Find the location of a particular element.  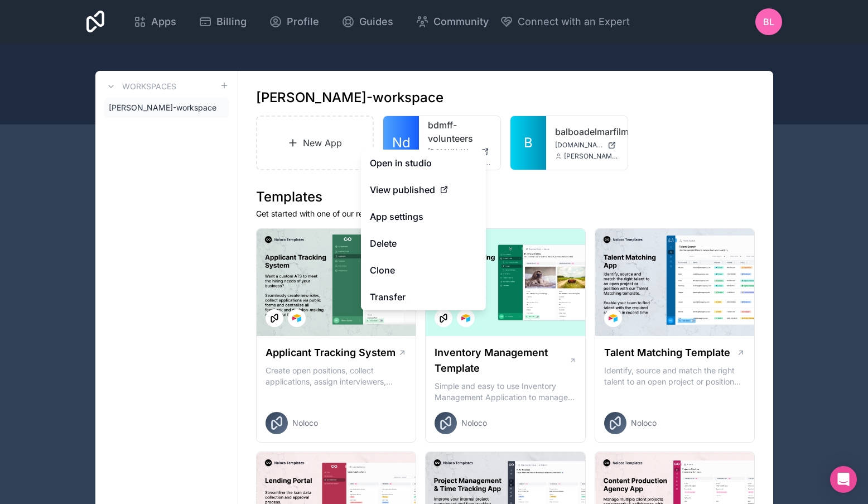

h1: Inventory Management Template is located at coordinates (502, 361).